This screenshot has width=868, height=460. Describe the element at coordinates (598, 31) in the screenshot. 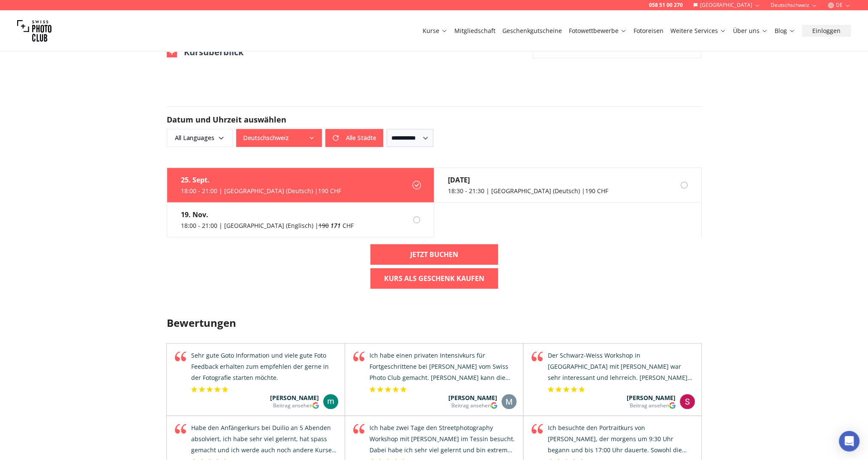

I see `a: Fotowettbewerbe` at that location.